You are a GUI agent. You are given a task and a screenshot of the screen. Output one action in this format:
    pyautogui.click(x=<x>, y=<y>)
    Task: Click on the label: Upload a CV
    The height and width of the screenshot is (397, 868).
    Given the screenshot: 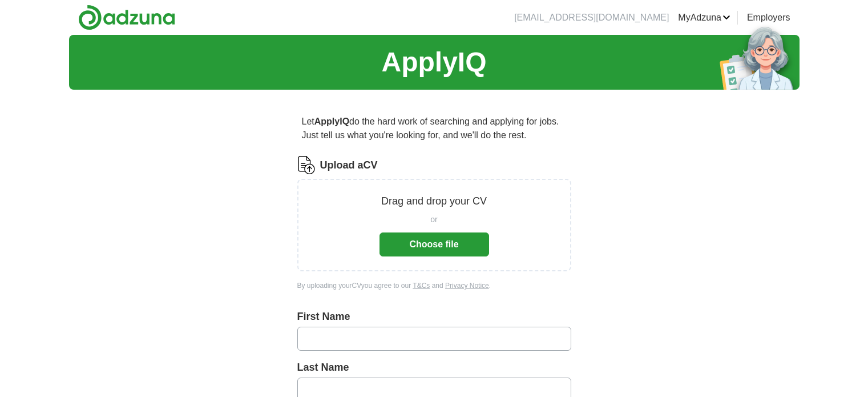 What is the action you would take?
    pyautogui.click(x=349, y=165)
    